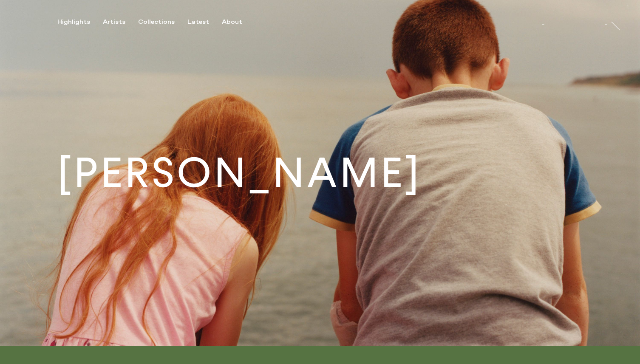 The width and height of the screenshot is (640, 364). What do you see at coordinates (114, 22) in the screenshot?
I see `div: Artists` at bounding box center [114, 22].